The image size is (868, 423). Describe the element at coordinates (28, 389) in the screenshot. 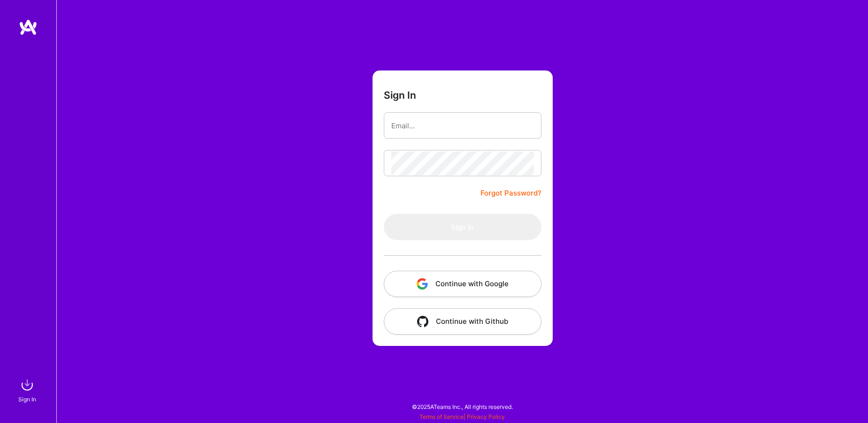

I see `a: sign inSign In` at that location.